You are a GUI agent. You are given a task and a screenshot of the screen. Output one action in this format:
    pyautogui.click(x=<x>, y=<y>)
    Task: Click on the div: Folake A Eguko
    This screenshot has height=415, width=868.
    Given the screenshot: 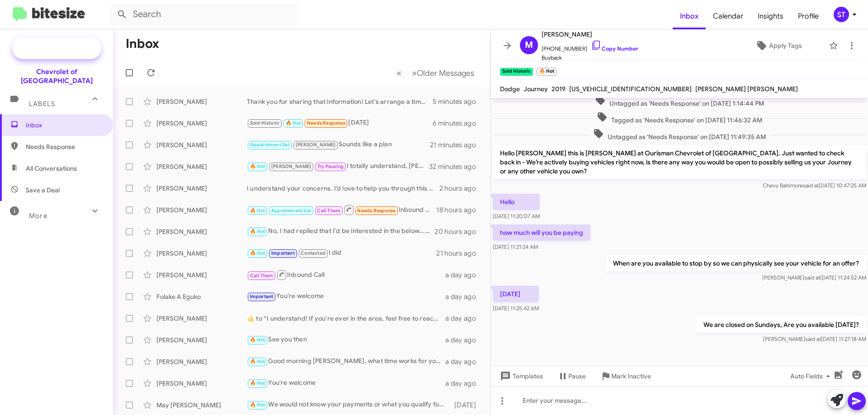 What is the action you would take?
    pyautogui.click(x=202, y=297)
    